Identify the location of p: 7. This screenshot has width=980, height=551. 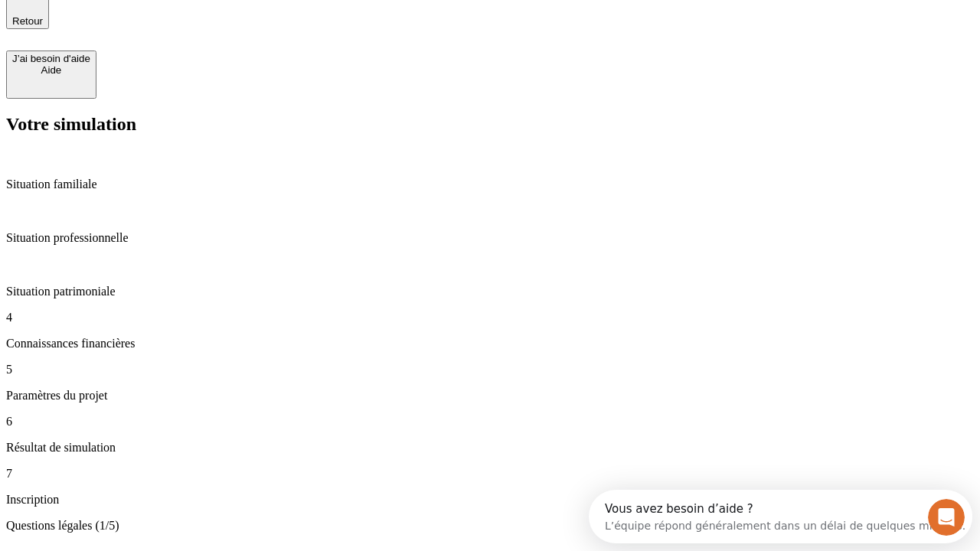
(490, 474).